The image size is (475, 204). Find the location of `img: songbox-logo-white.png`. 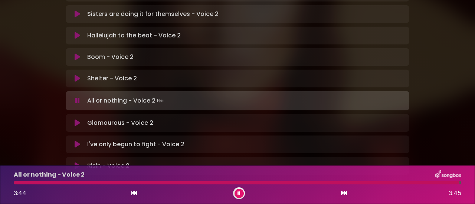

img: songbox-logo-white.png is located at coordinates (448, 175).